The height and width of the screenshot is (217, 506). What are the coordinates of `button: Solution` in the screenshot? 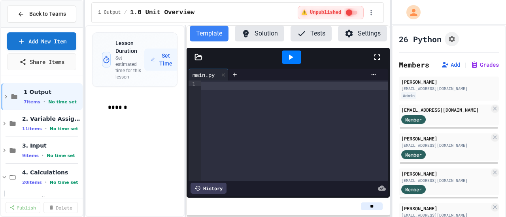 It's located at (259, 34).